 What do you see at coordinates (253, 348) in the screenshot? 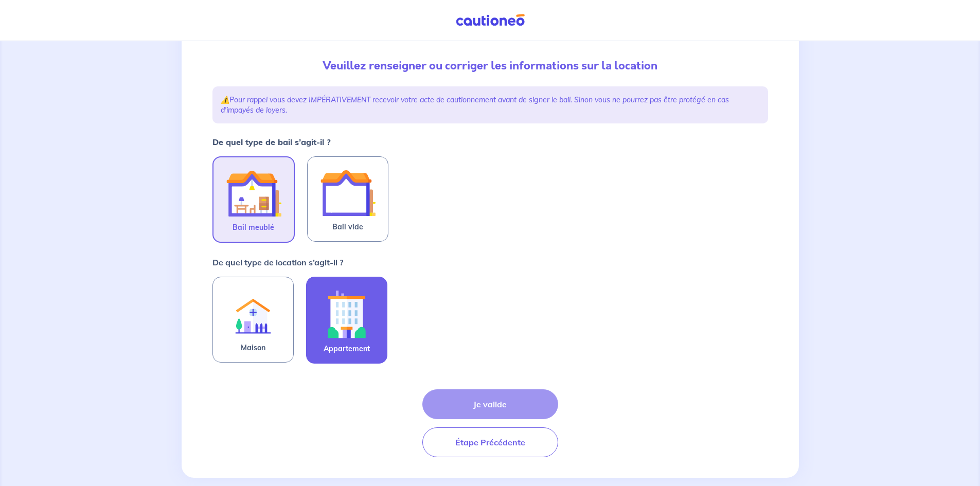
I see `span: Maison` at bounding box center [253, 348].